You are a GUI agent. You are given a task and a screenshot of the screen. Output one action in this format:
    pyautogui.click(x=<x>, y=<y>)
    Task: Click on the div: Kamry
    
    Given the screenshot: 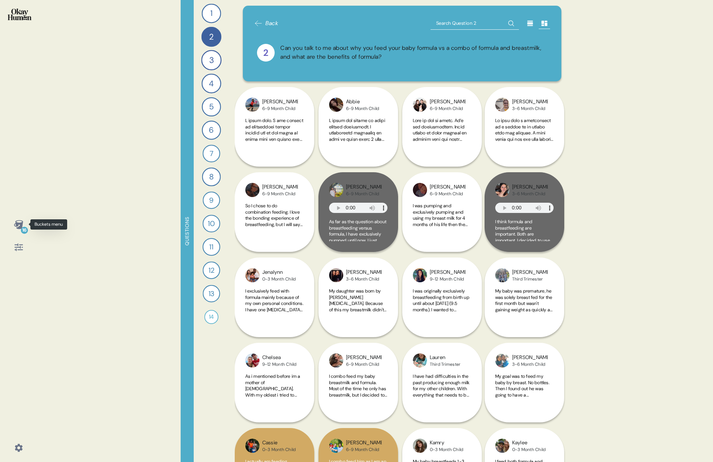 What is the action you would take?
    pyautogui.click(x=446, y=442)
    